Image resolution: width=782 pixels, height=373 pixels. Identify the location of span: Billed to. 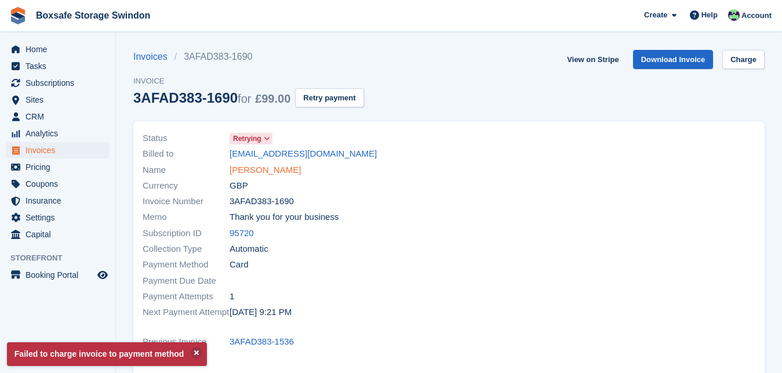
(186, 154).